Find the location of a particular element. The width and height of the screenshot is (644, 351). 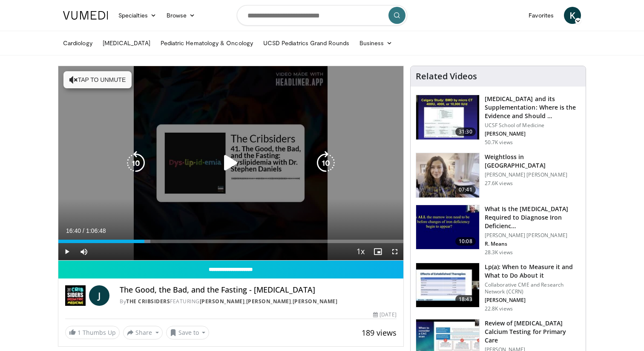

a: The Cribsiders is located at coordinates (148, 301).